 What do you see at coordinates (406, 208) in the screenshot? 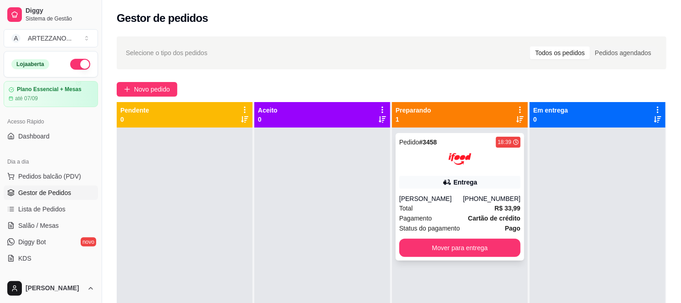
I see `span: Total` at bounding box center [406, 208].